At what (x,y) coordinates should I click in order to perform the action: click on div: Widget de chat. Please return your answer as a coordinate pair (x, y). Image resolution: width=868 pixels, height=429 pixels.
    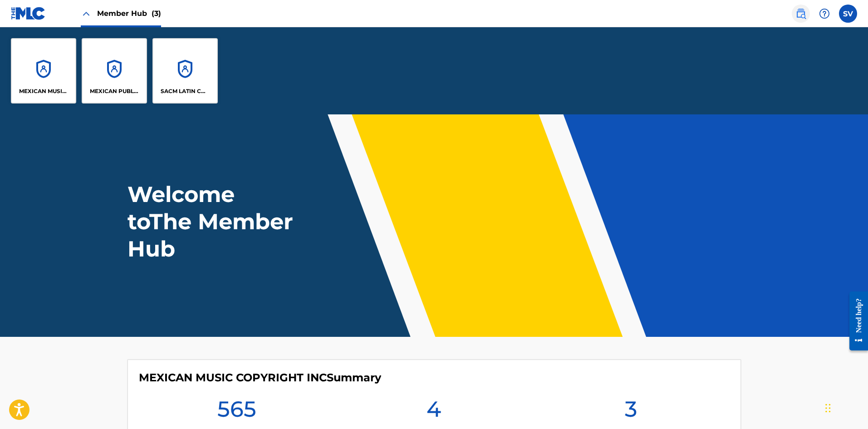
    Looking at the image, I should click on (845, 407).